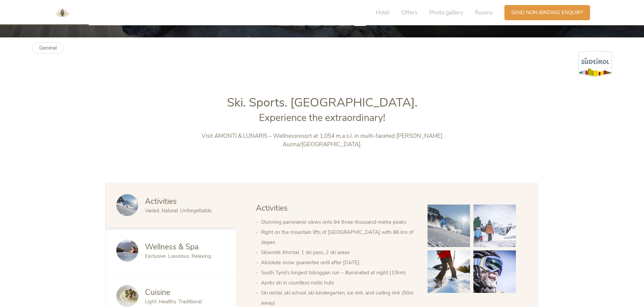 The height and width of the screenshot is (307, 644). What do you see at coordinates (382, 13) in the screenshot?
I see `span: Hotel` at bounding box center [382, 13].